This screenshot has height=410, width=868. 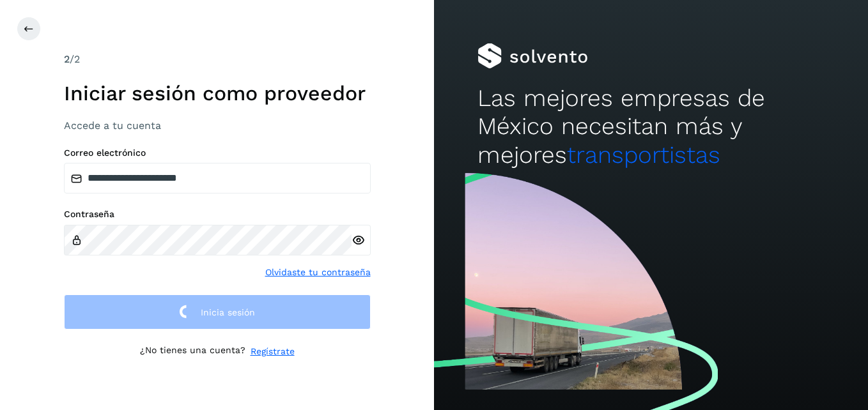 What do you see at coordinates (644, 155) in the screenshot?
I see `span: transportistas` at bounding box center [644, 155].